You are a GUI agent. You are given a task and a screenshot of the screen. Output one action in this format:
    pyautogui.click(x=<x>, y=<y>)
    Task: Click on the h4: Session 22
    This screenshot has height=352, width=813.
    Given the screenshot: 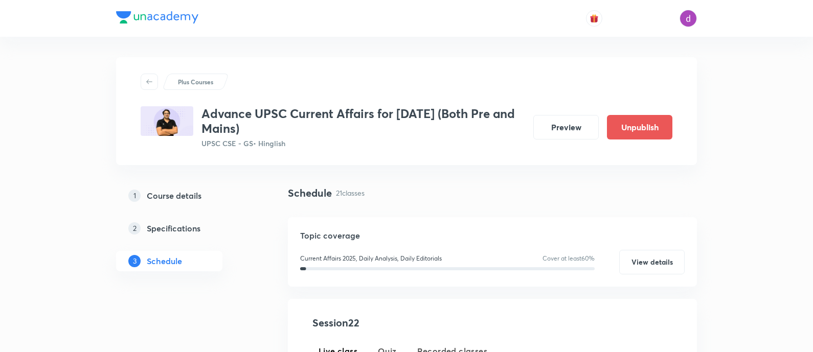 What is the action you would take?
    pyautogui.click(x=406, y=323)
    